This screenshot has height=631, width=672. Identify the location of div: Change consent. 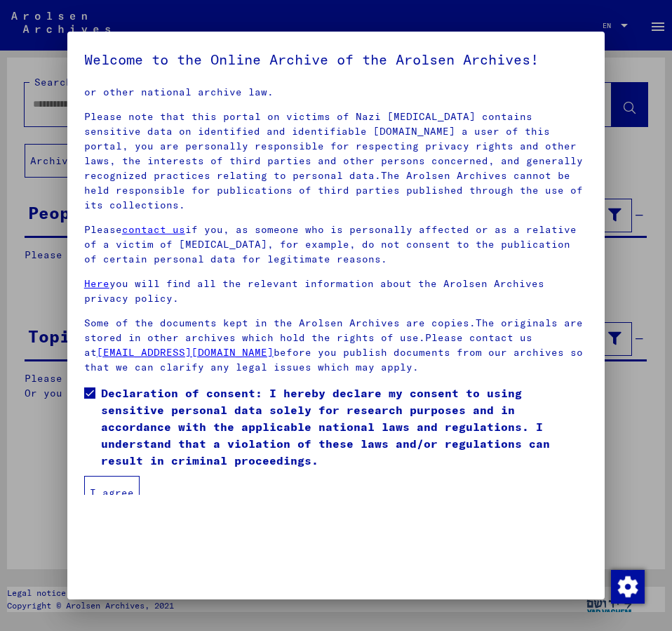
(627, 585).